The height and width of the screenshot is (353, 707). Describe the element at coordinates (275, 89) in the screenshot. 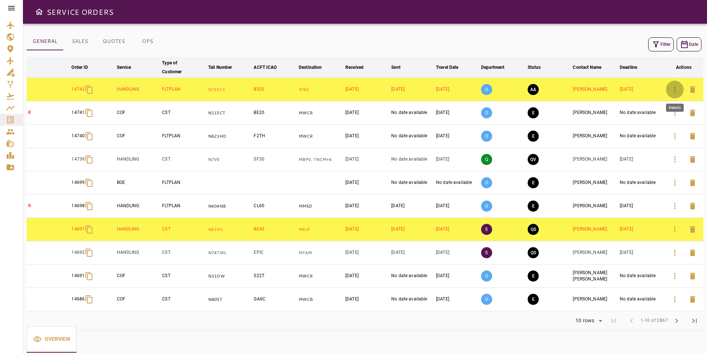

I see `td: B350` at that location.